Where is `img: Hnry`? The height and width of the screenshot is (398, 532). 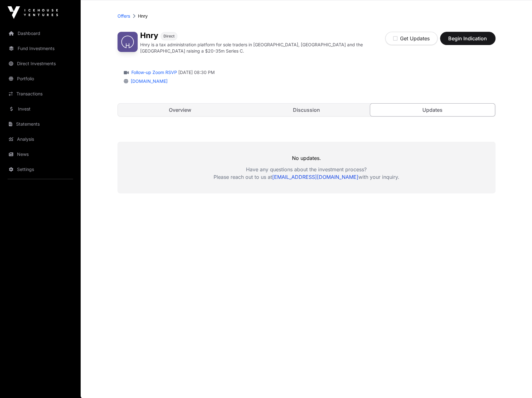 img: Hnry is located at coordinates (128, 42).